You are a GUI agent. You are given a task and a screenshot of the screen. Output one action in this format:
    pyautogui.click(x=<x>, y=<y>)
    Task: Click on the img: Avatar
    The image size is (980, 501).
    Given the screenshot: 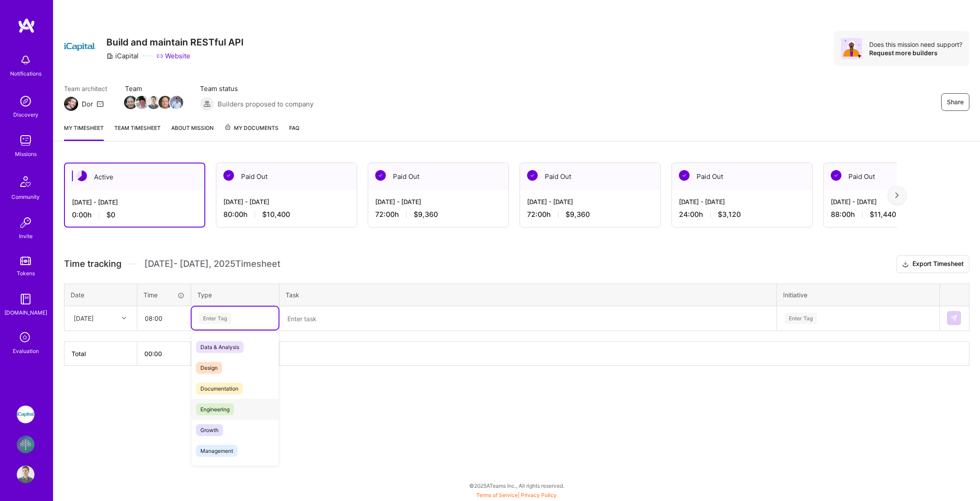 What is the action you would take?
    pyautogui.click(x=851, y=49)
    